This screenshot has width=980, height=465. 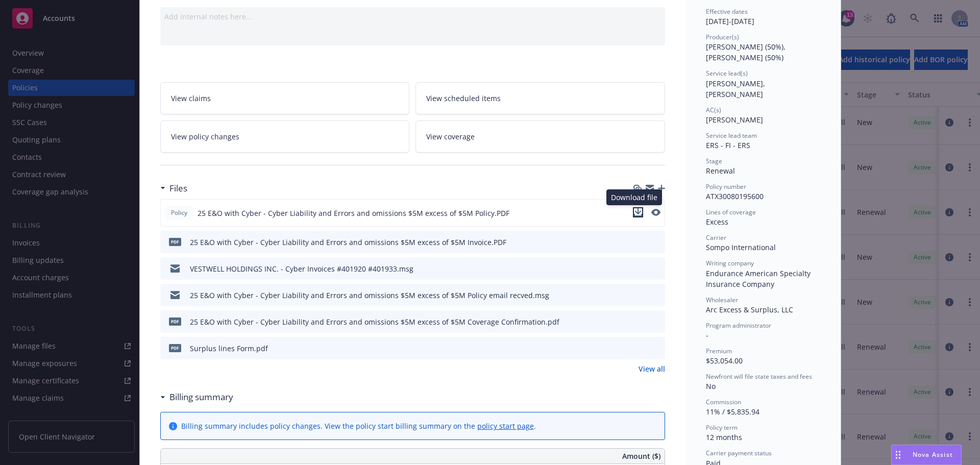 What do you see at coordinates (898, 454) in the screenshot?
I see `div: Drag to move` at bounding box center [898, 454].